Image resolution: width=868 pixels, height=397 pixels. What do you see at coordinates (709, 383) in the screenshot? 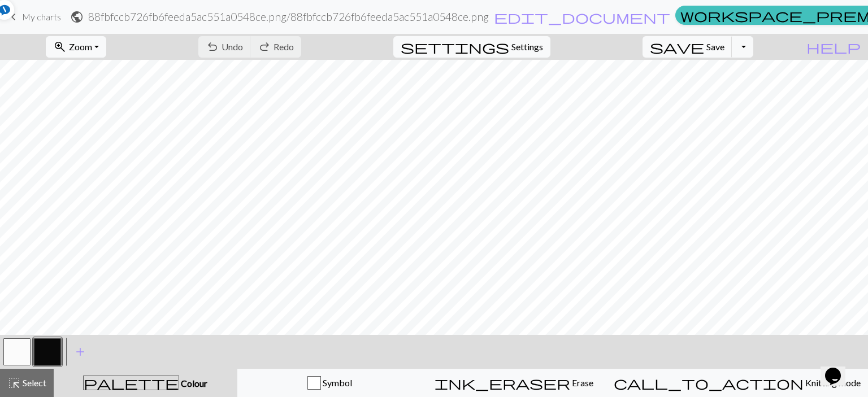
I see `span: call_to_action` at bounding box center [709, 383].